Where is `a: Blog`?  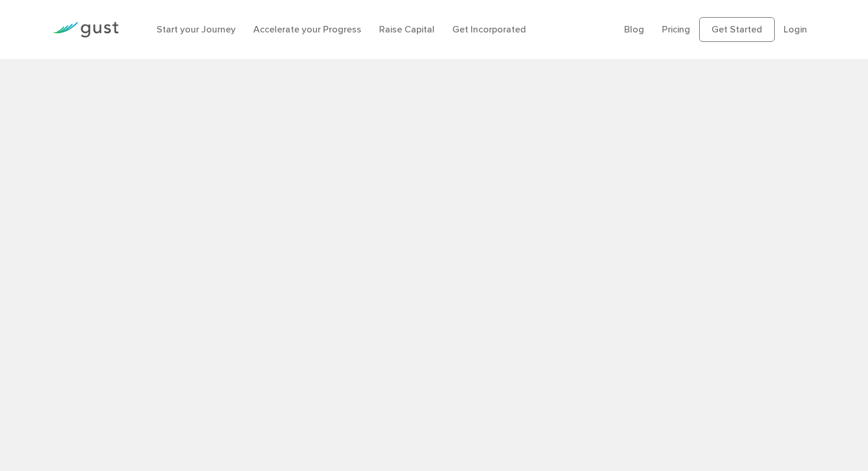
a: Blog is located at coordinates (634, 29).